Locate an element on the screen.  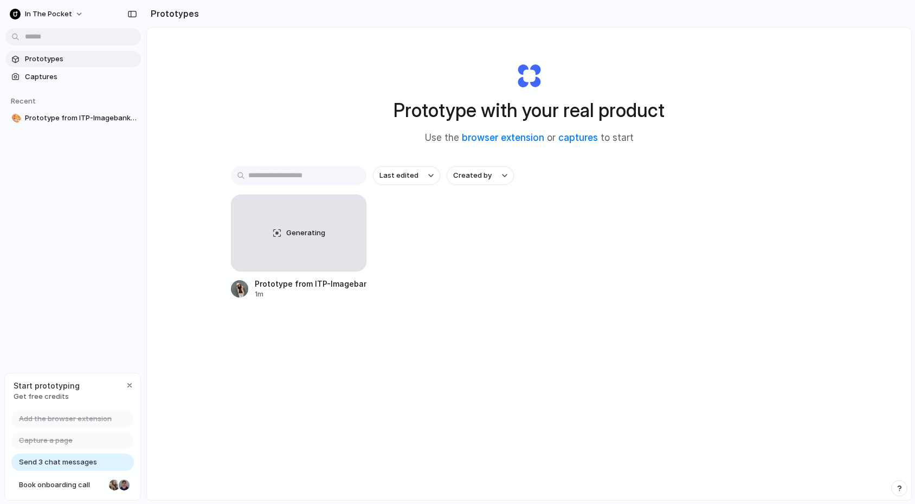
a: Captures is located at coordinates (73, 77).